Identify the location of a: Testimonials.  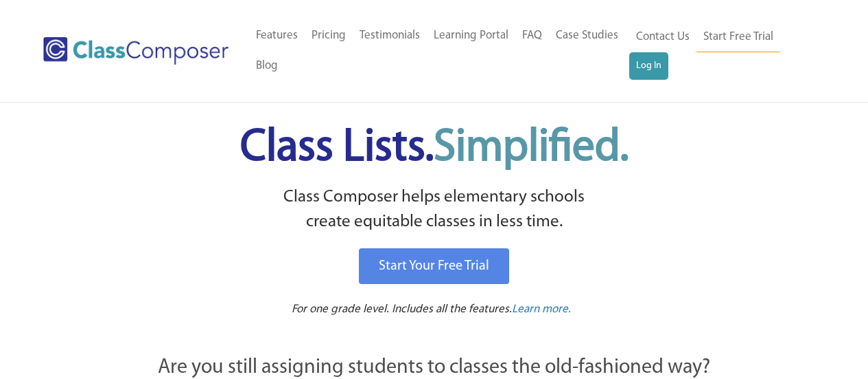
(390, 36).